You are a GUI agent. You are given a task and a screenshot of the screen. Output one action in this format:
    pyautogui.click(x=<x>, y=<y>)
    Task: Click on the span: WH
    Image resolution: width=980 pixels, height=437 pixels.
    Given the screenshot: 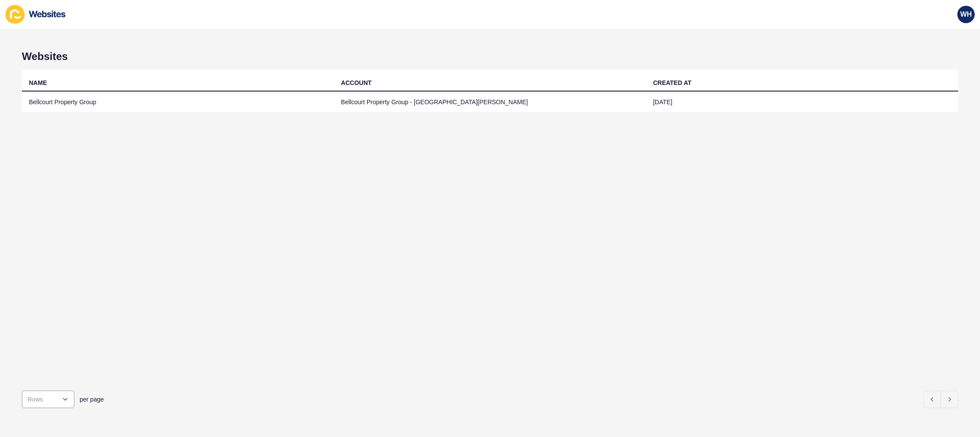 What is the action you would take?
    pyautogui.click(x=966, y=14)
    